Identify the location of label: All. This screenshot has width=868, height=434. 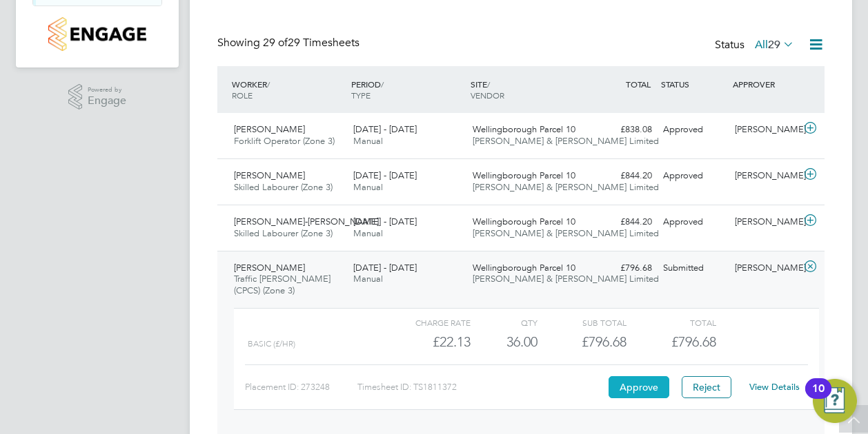
(774, 45).